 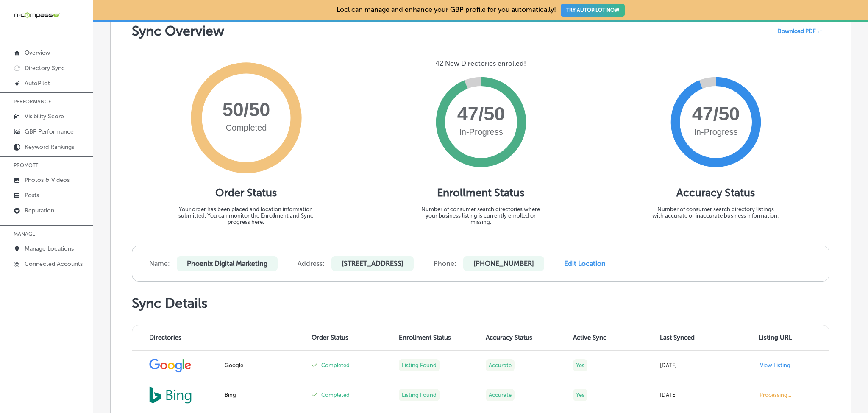 What do you see at coordinates (171, 395) in the screenshot?
I see `img: bing_Jjgns0f.png` at bounding box center [171, 395].